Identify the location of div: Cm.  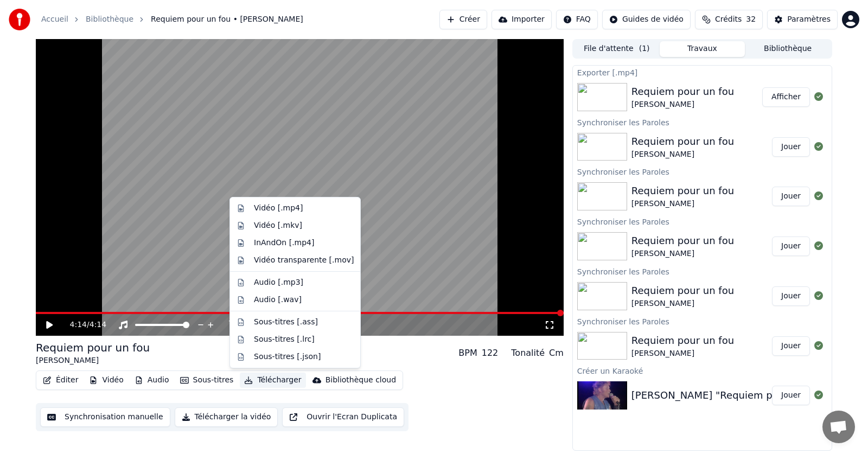
(556, 353).